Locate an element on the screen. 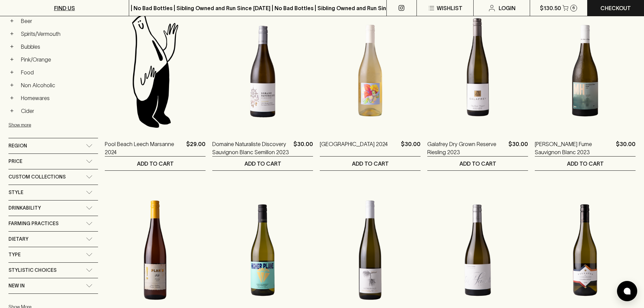 The height and width of the screenshot is (308, 644). p: $29.00 is located at coordinates (196, 148).